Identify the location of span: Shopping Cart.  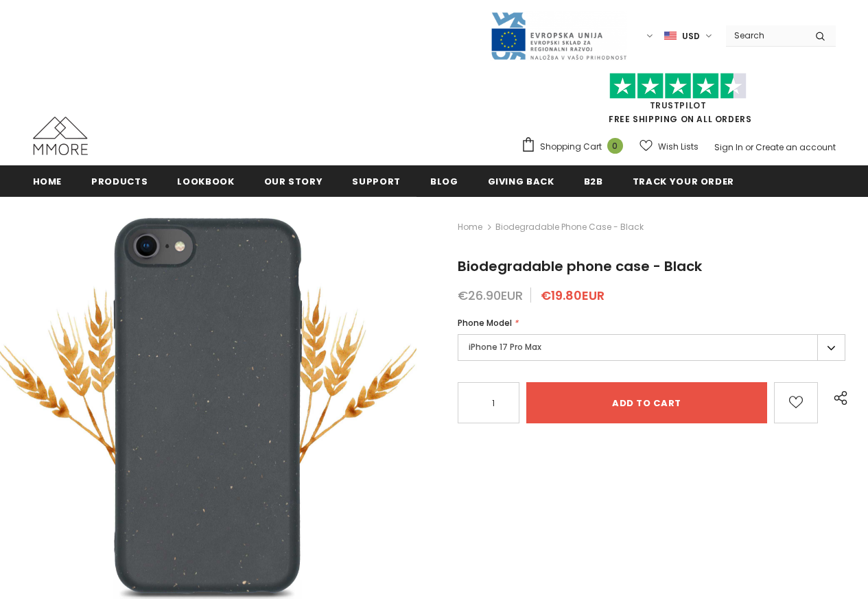
(570, 147).